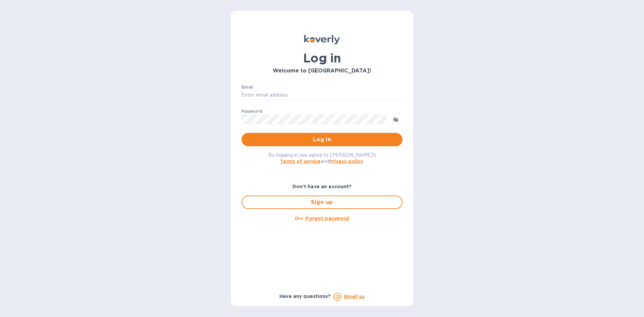 The width and height of the screenshot is (644, 317). What do you see at coordinates (354, 296) in the screenshot?
I see `a: Email us` at bounding box center [354, 296].